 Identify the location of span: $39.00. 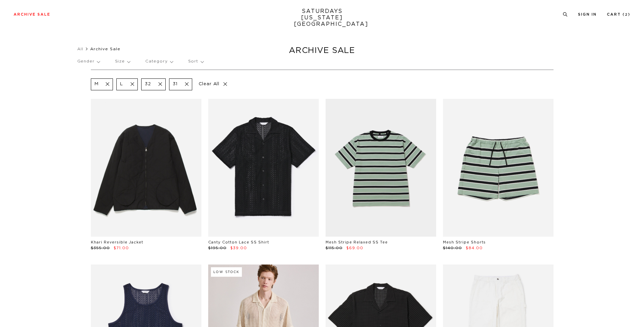
(239, 248).